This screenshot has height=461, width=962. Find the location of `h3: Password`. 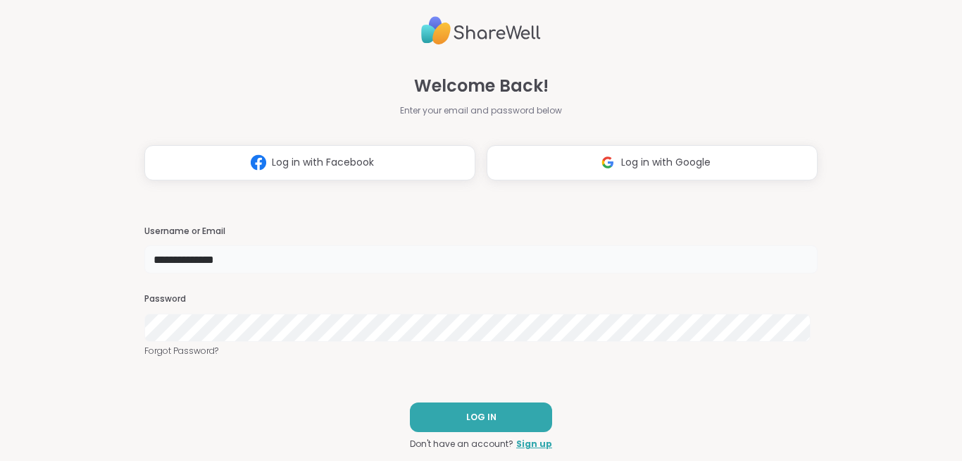

h3: Password is located at coordinates (481, 299).